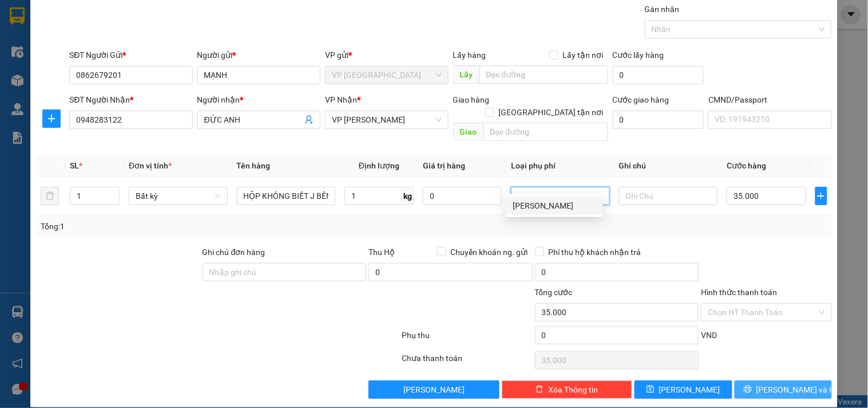 Image resolution: width=868 pixels, height=408 pixels. What do you see at coordinates (770, 100) in the screenshot?
I see `div: CMND/Passport` at bounding box center [770, 100].